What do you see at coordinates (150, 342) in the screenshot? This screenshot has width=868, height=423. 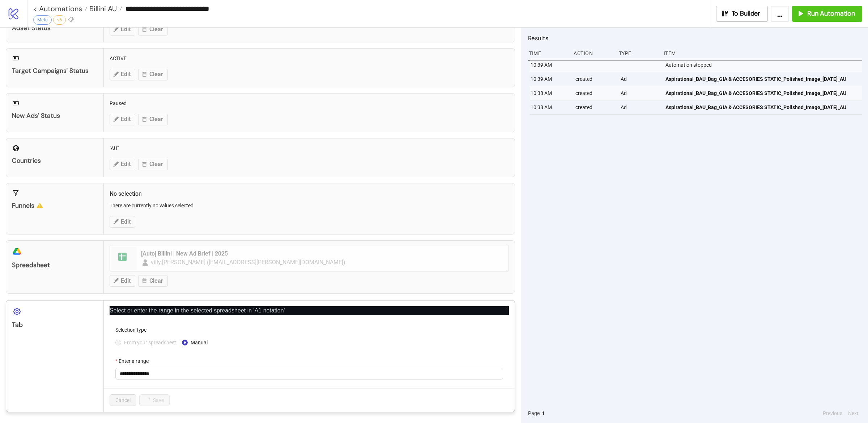 I see `span: From your spreadsheet` at bounding box center [150, 342].